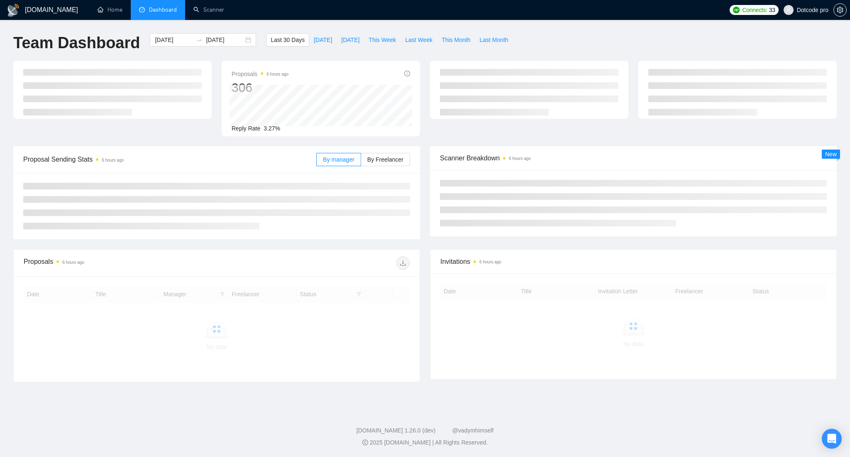  What do you see at coordinates (288, 40) in the screenshot?
I see `button: Last 30 Days` at bounding box center [288, 40].